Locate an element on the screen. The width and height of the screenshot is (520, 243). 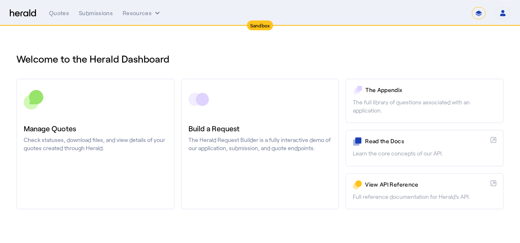
p: View API Reference is located at coordinates (426, 184).